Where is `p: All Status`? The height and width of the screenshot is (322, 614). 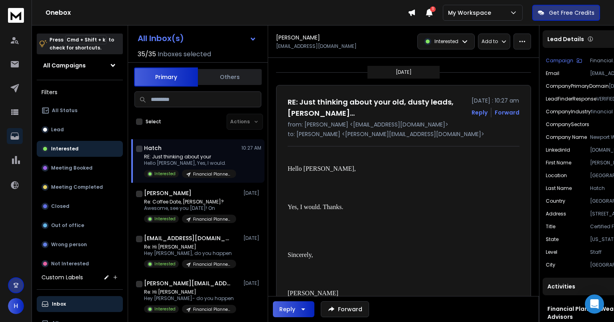 p: All Status is located at coordinates (65, 110).